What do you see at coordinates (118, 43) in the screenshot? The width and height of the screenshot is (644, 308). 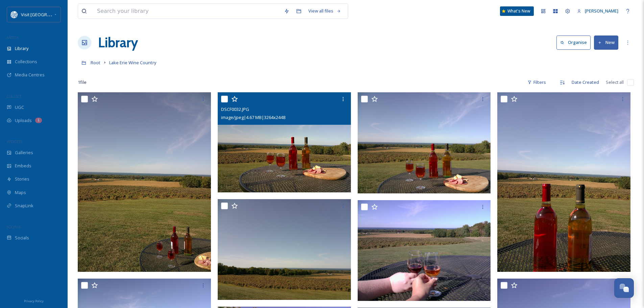 I see `h1: Library` at bounding box center [118, 43].